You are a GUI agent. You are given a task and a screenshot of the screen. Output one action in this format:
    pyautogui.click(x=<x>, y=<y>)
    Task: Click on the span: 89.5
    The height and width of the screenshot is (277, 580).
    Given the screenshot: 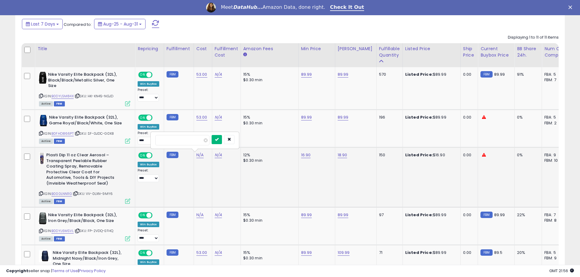 What is the action you would take?
    pyautogui.click(x=498, y=252)
    